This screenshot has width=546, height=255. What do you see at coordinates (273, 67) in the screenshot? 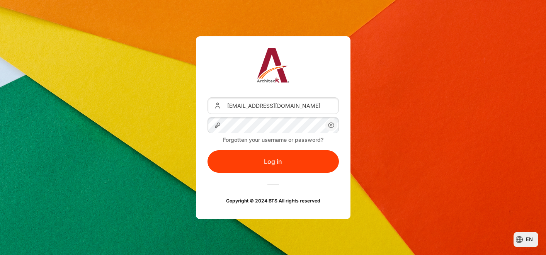
I see `a: Architeck` at bounding box center [273, 67].